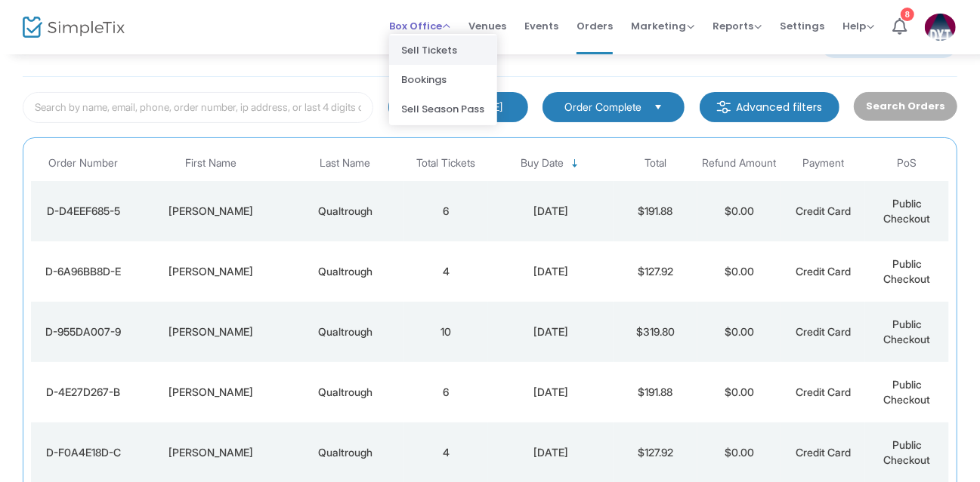  Describe the element at coordinates (723, 107) in the screenshot. I see `img: filter` at that location.